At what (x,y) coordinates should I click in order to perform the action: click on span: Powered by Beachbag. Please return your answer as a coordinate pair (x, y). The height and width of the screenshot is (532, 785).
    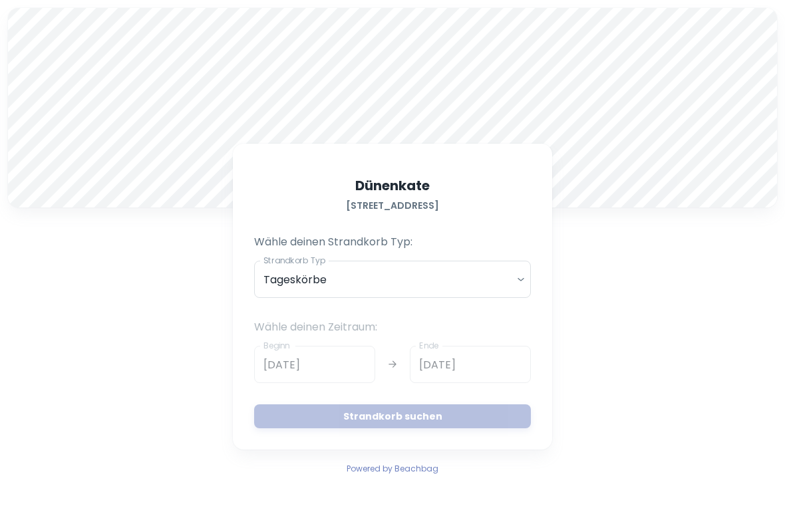
    Looking at the image, I should click on (393, 468).